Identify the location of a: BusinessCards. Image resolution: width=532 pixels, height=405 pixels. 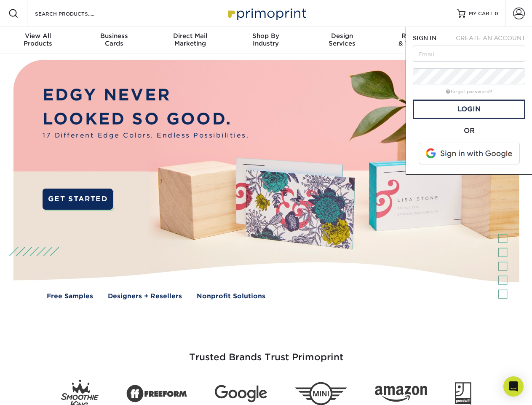
(114, 40).